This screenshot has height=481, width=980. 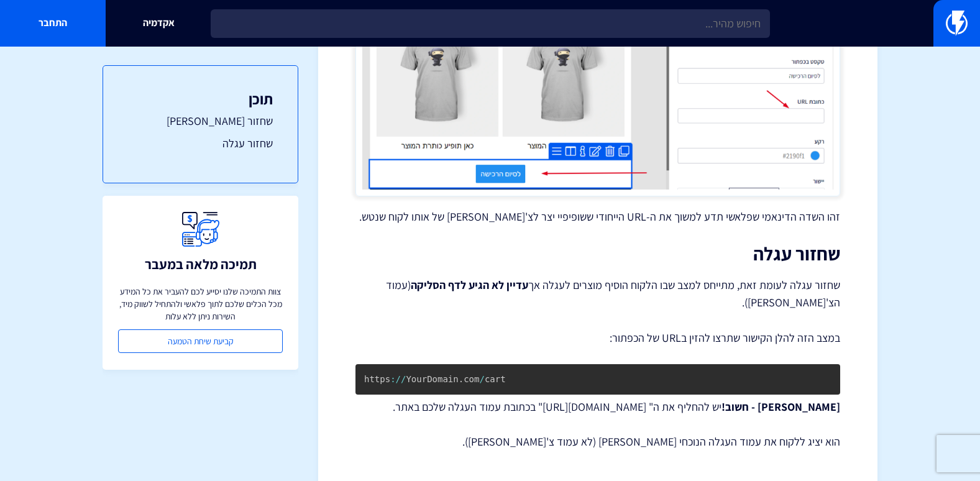 I want to click on h3: תוכן, so click(x=200, y=99).